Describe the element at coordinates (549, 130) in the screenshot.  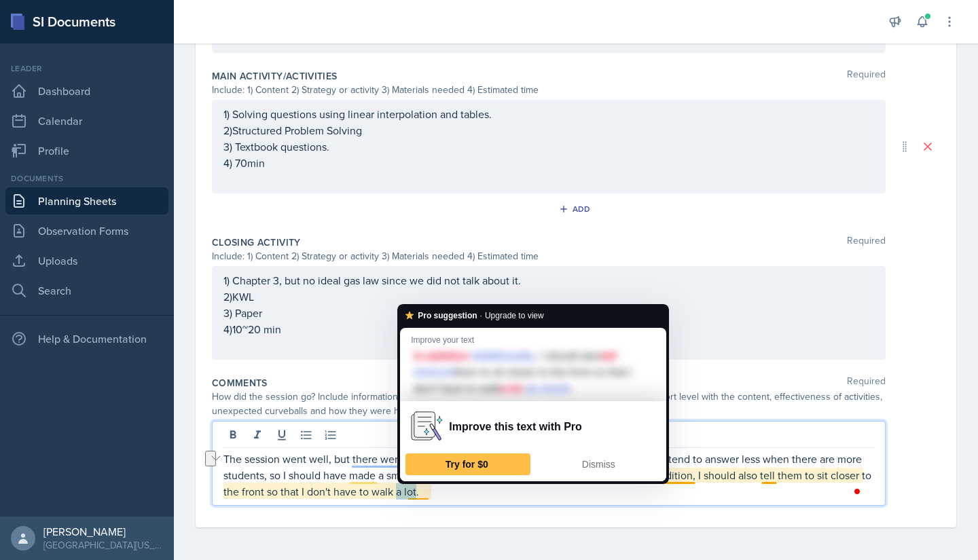
I see `p: 2)Structured Problem Solving` at that location.